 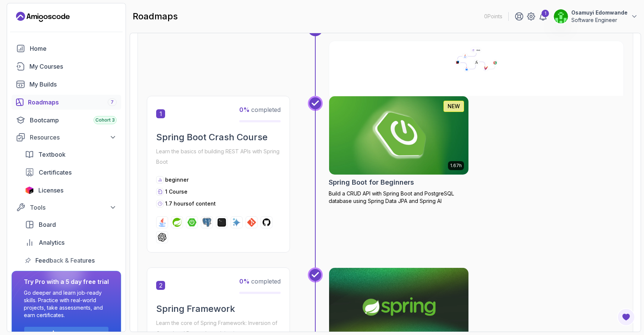 I want to click on p: beginner, so click(x=177, y=179).